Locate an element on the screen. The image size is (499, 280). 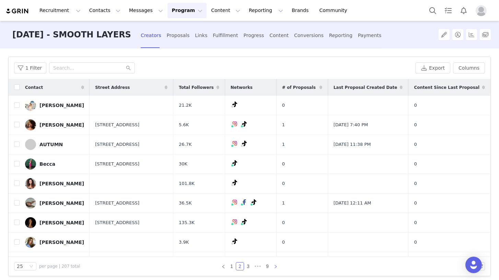
span: per page | 207 total is located at coordinates (60, 267).